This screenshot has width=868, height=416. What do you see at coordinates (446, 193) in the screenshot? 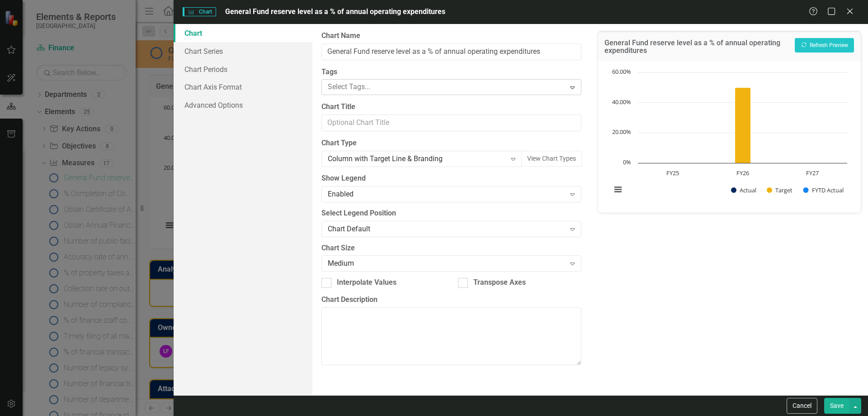
I see `div: Enabled` at bounding box center [446, 193].